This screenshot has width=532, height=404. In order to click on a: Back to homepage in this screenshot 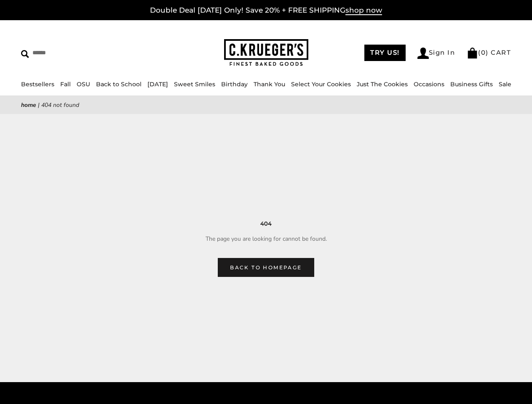, I will do `click(266, 267)`.